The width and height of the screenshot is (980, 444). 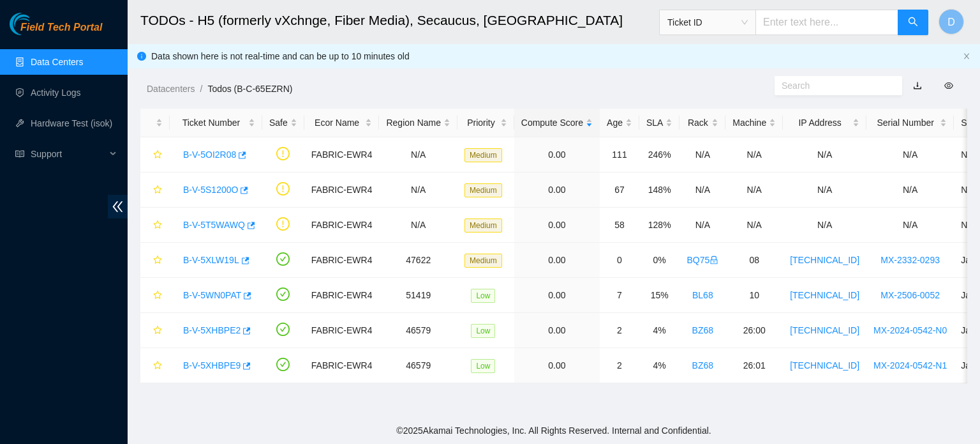 What do you see at coordinates (210, 190) in the screenshot?
I see `a: B-V-5S1200O` at bounding box center [210, 190].